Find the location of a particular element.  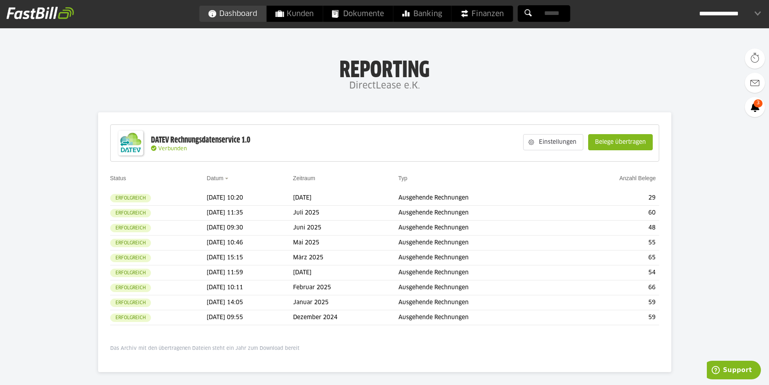

td: 55 is located at coordinates (612, 243).